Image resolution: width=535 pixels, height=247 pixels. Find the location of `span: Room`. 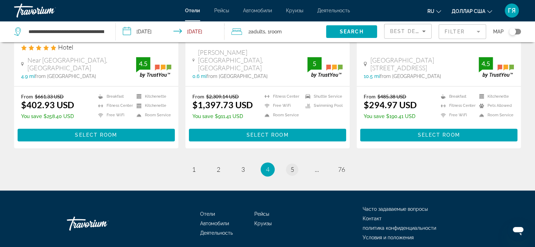

span: Room is located at coordinates (276, 32).